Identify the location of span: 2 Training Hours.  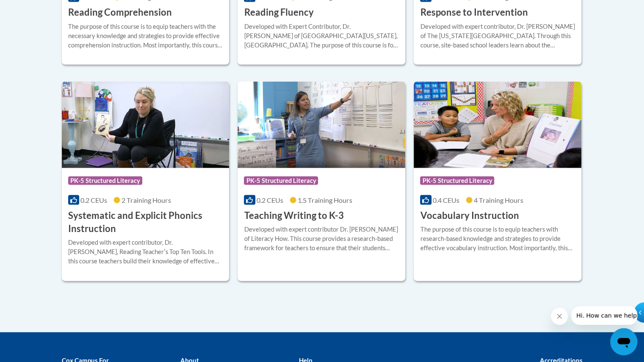
(146, 200).